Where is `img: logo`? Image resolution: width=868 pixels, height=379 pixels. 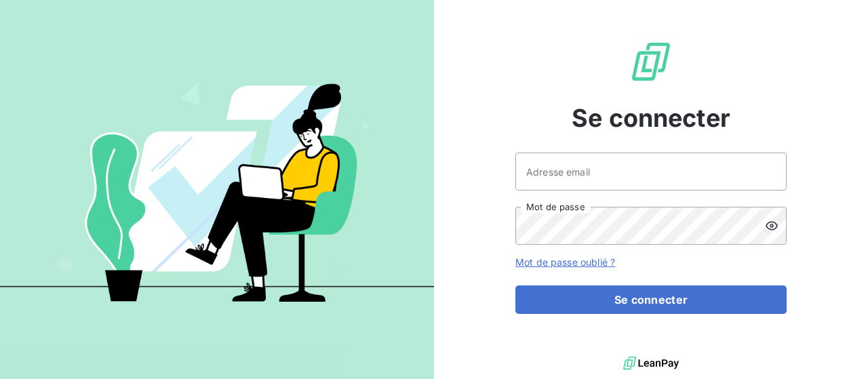 img: logo is located at coordinates (651, 363).